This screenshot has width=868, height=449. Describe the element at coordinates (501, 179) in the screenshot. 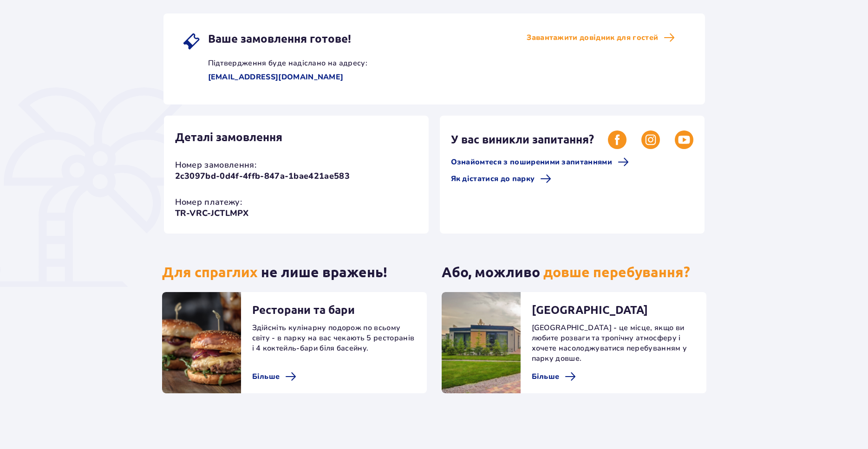

I see `a: Як дістатися до парку` at that location.